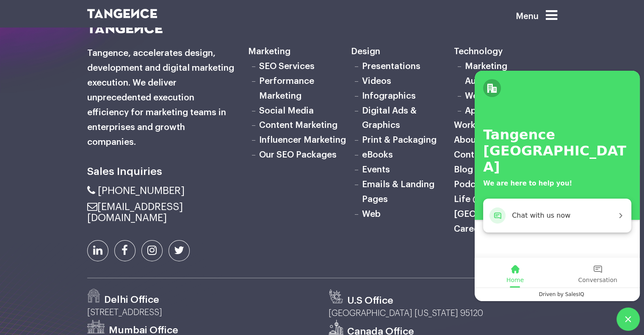 The height and width of the screenshot is (335, 644). What do you see at coordinates (402, 51) in the screenshot?
I see `h6: Design` at bounding box center [402, 51].